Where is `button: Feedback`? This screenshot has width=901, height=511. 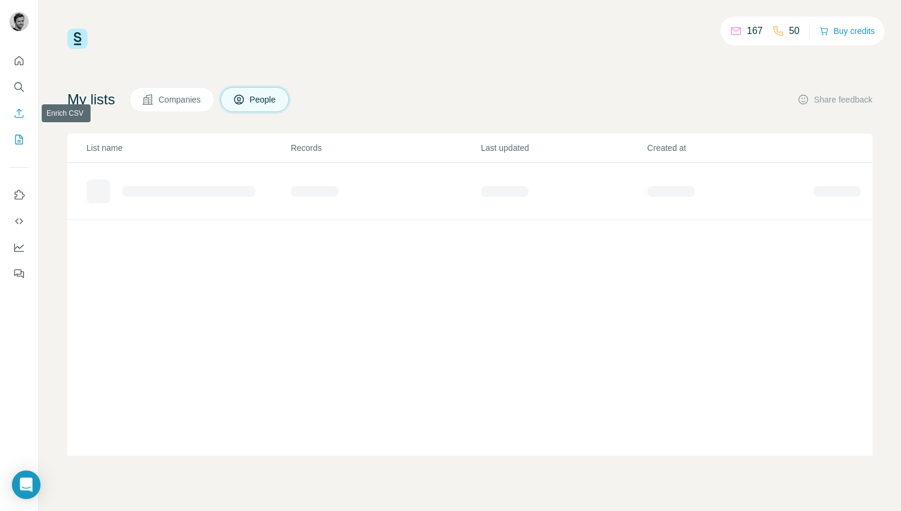
button: Feedback is located at coordinates (19, 274).